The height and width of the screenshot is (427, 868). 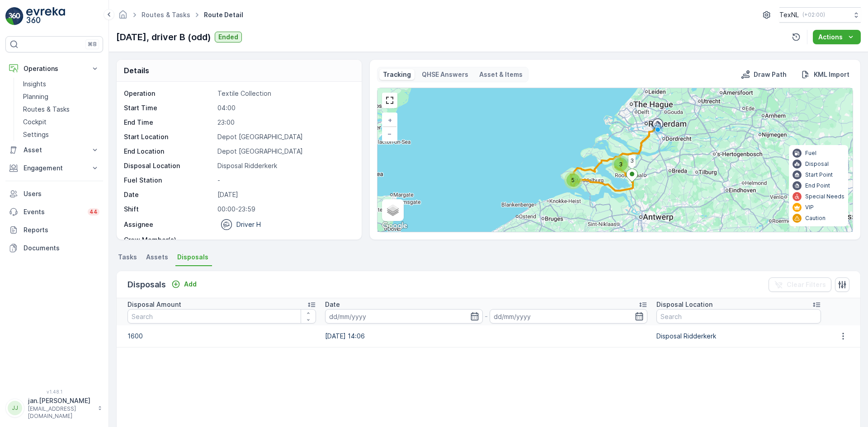 I want to click on button: KML Import, so click(x=825, y=75).